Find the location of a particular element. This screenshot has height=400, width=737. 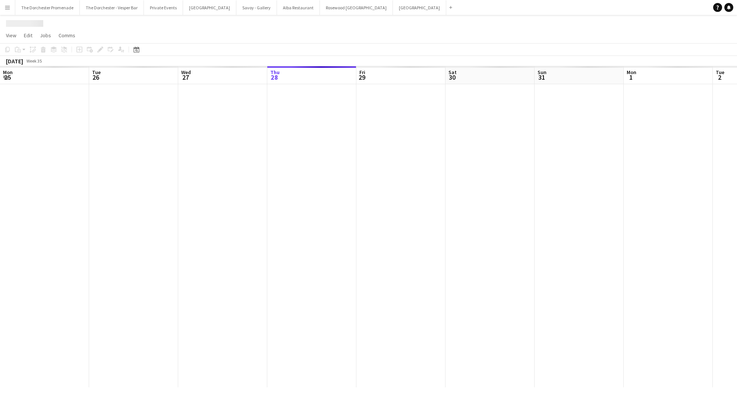

span: 31 is located at coordinates (541, 77).